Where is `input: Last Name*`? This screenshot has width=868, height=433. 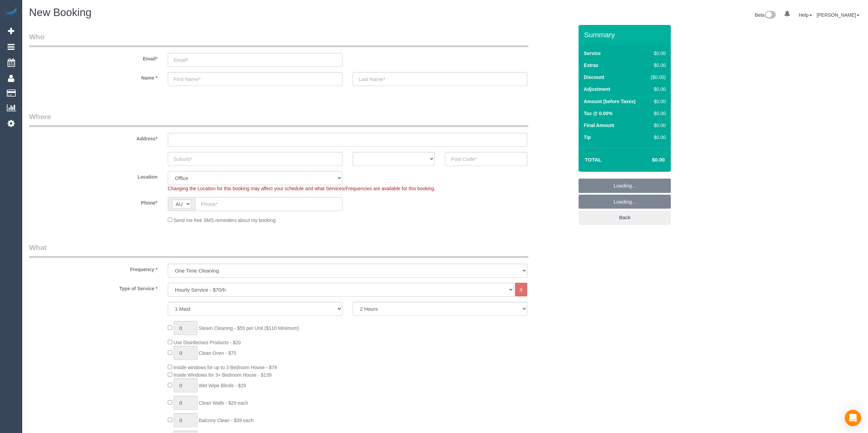
input: Last Name* is located at coordinates (440, 79).